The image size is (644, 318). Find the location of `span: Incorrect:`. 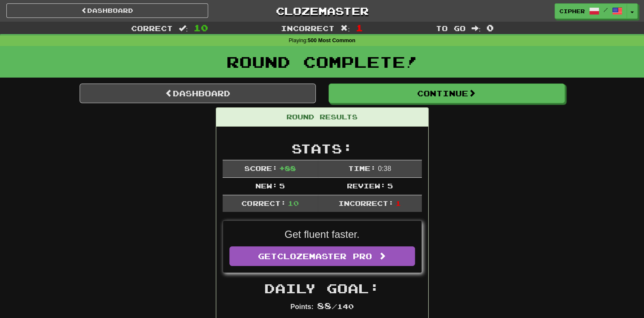

span: Incorrect: is located at coordinates (366, 203).